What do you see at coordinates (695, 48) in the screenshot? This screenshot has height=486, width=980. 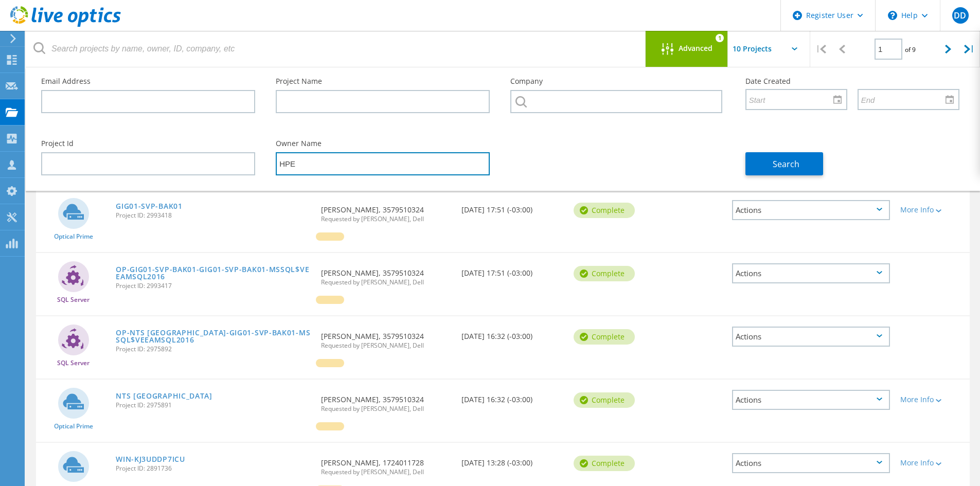 I see `span: Advanced` at bounding box center [695, 48].